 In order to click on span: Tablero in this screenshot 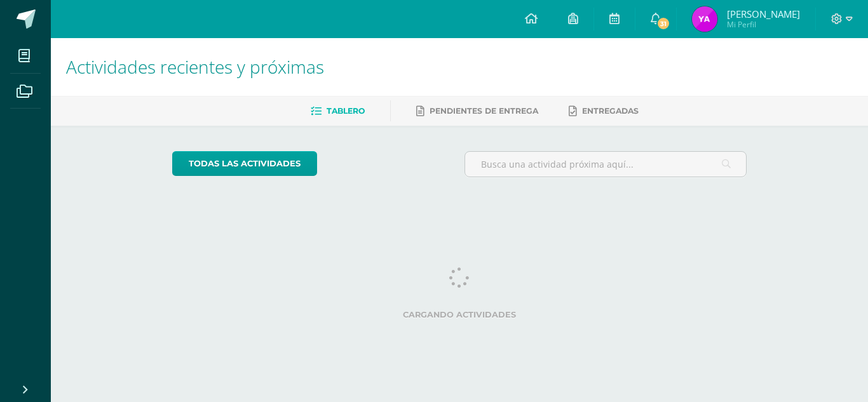, I will do `click(345, 111)`.